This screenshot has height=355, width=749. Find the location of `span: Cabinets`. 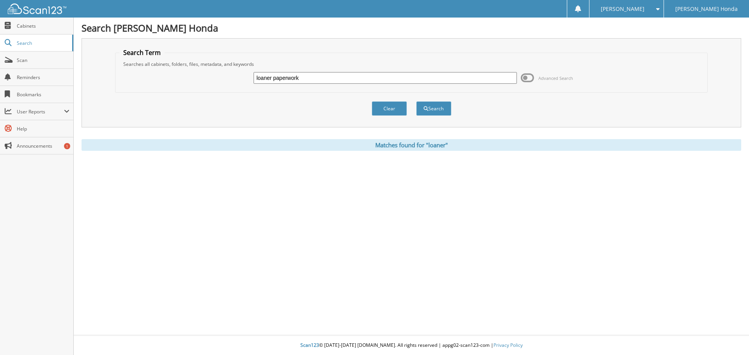

span: Cabinets is located at coordinates (43, 26).